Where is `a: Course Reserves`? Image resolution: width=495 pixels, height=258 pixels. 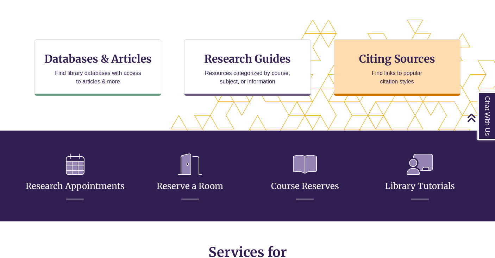
a: Course Reserves is located at coordinates (305, 178).